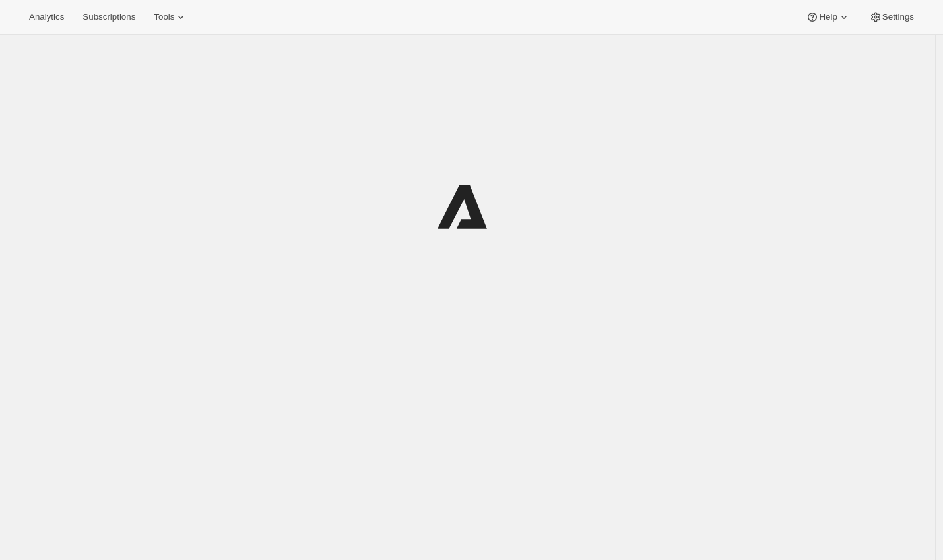 The image size is (943, 560). Describe the element at coordinates (46, 17) in the screenshot. I see `span: Analytics` at that location.